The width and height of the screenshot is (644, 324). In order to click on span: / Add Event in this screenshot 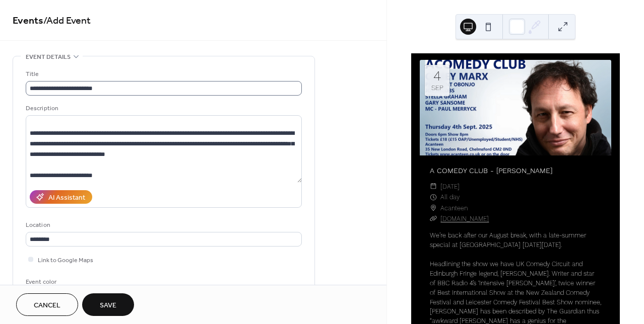, I will do `click(67, 20)`.